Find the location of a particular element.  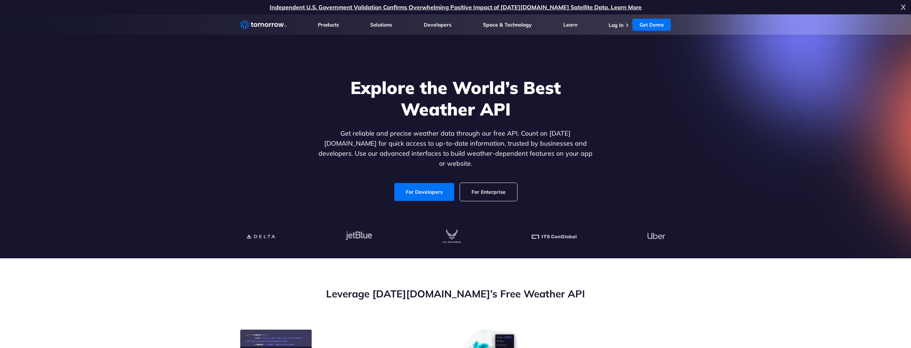

a: Home link is located at coordinates (263, 25).